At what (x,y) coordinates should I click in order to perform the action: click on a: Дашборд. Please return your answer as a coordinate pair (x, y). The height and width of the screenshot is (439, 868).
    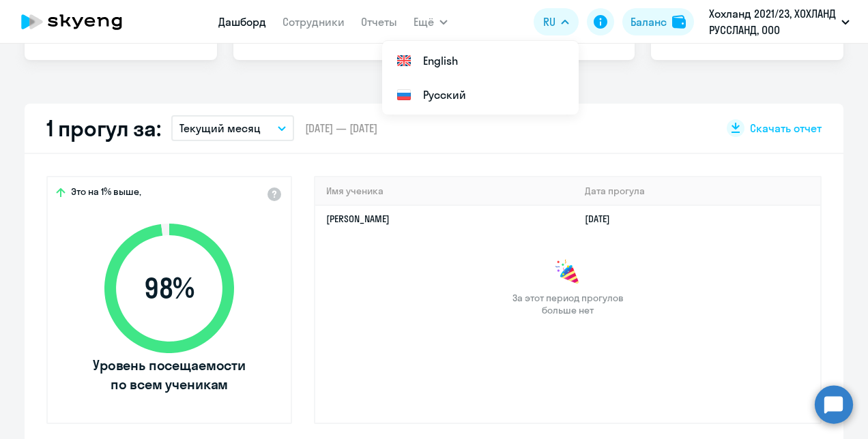
    Looking at the image, I should click on (243, 22).